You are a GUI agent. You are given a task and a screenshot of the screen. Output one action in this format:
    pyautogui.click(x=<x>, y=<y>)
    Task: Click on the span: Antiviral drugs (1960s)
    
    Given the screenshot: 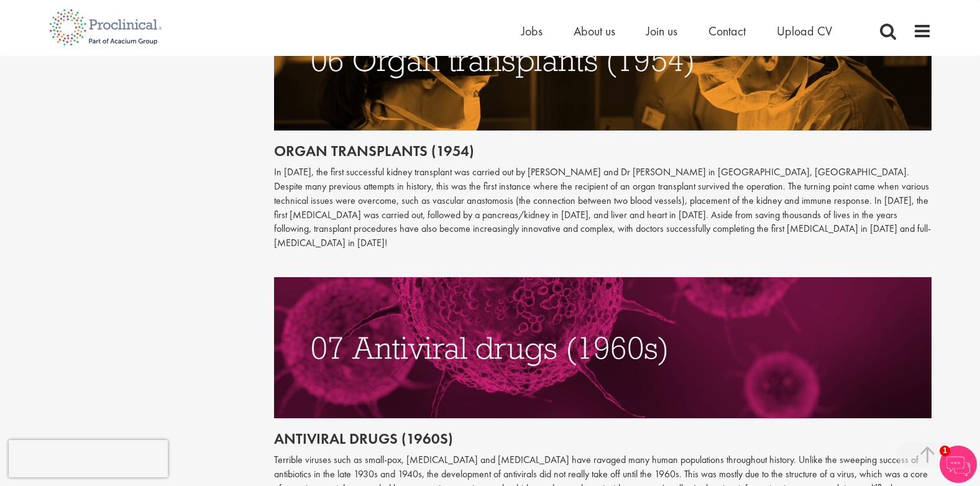 What is the action you would take?
    pyautogui.click(x=363, y=438)
    